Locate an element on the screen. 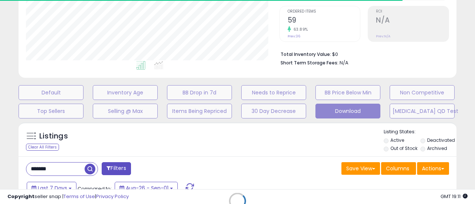 This screenshot has height=204, width=475. span: N/A is located at coordinates (344, 63).